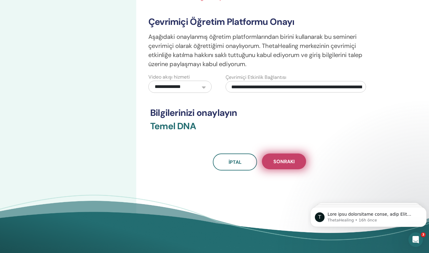 Image resolution: width=429 pixels, height=253 pixels. I want to click on span: 3, so click(424, 235).